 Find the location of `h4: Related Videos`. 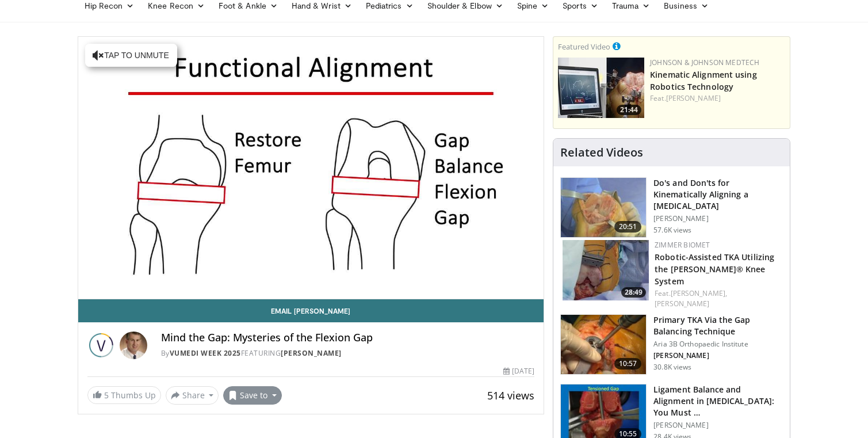

h4: Related Videos is located at coordinates (602, 153).